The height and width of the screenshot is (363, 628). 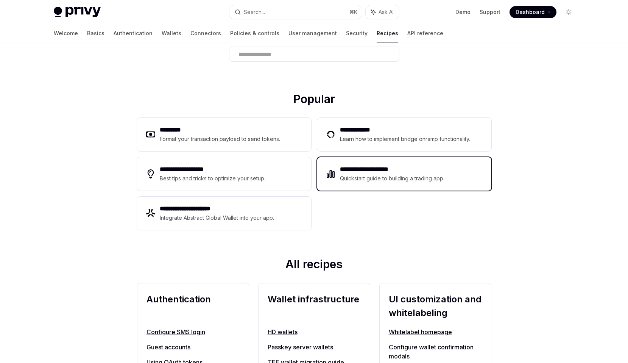 What do you see at coordinates (533, 12) in the screenshot?
I see `a: Dashboard` at bounding box center [533, 12].